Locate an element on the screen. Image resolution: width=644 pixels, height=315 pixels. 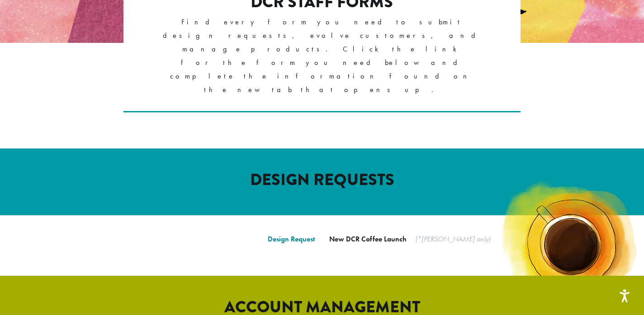
p: Find every form you need to submit design requests, evolve customers, and manage products. Click ... is located at coordinates (322, 56).